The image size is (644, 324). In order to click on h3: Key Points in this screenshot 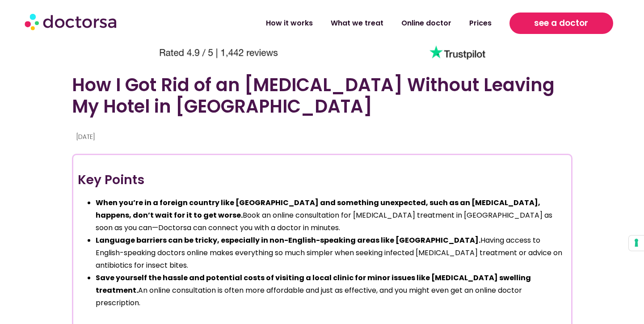, I will do `click(322, 180)`.